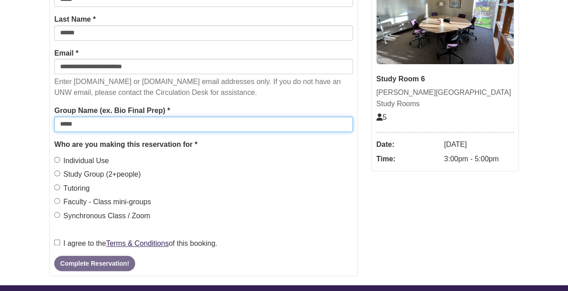  Describe the element at coordinates (137, 243) in the screenshot. I see `a: Terms & Conditions` at that location.